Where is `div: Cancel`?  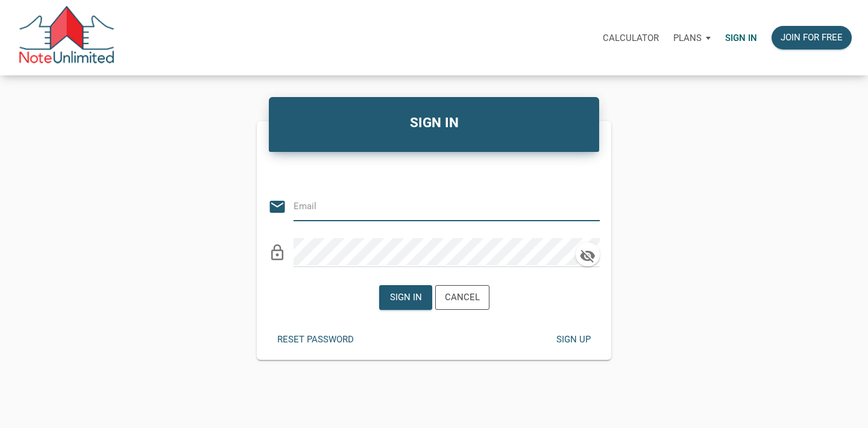
div: Cancel is located at coordinates (462, 297).